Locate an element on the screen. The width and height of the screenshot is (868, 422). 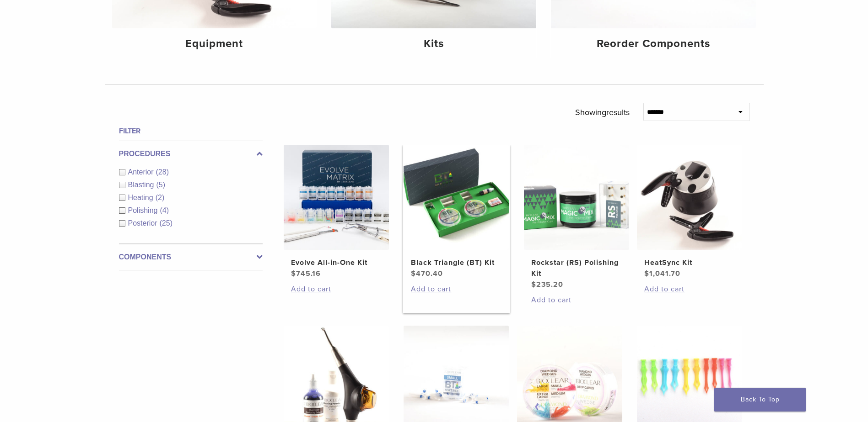
a: HeatSync KitHeatSync Kit $1,041.70 is located at coordinates (689, 212).